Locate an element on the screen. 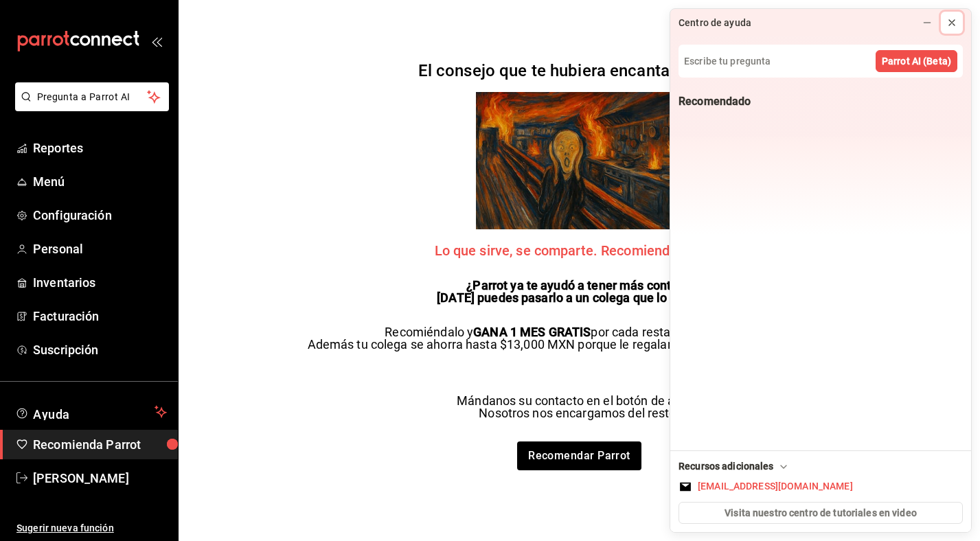 This screenshot has height=541, width=980. span: Visita nuestro centro de tutoriales en video is located at coordinates (821, 513).